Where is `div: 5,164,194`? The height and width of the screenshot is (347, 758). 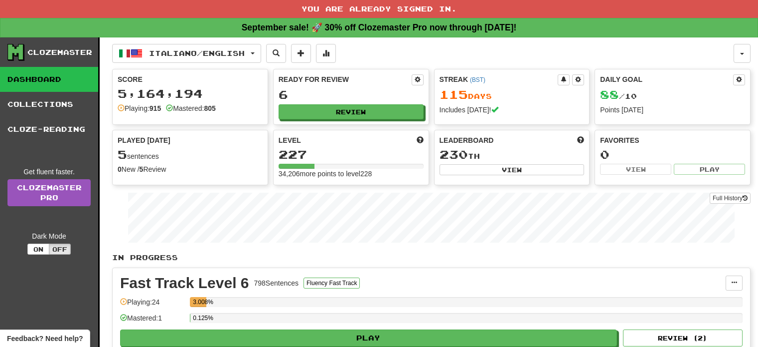
div: 5,164,194 is located at coordinates (190, 93).